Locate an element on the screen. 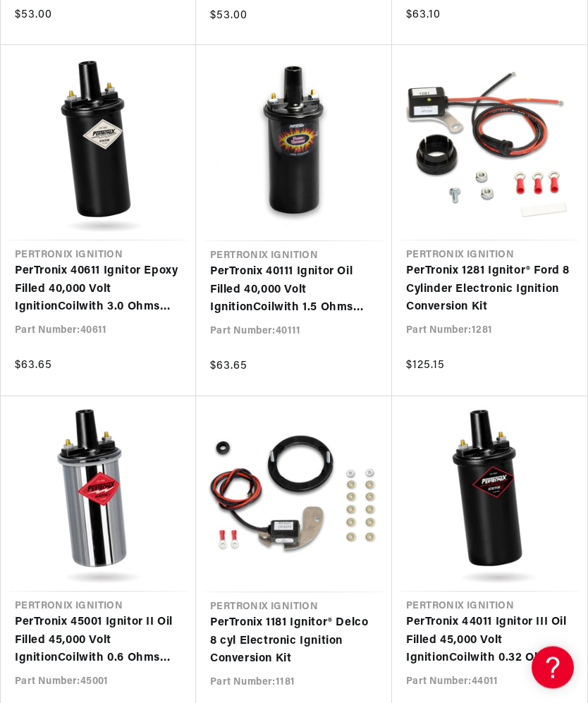 The image size is (588, 703). a: PerTronix 45001 Ignitor II Oil Filled 45,000 Volt IgnitionCoilwith 0.6 Ohms Resistance in Chrome is located at coordinates (98, 641).